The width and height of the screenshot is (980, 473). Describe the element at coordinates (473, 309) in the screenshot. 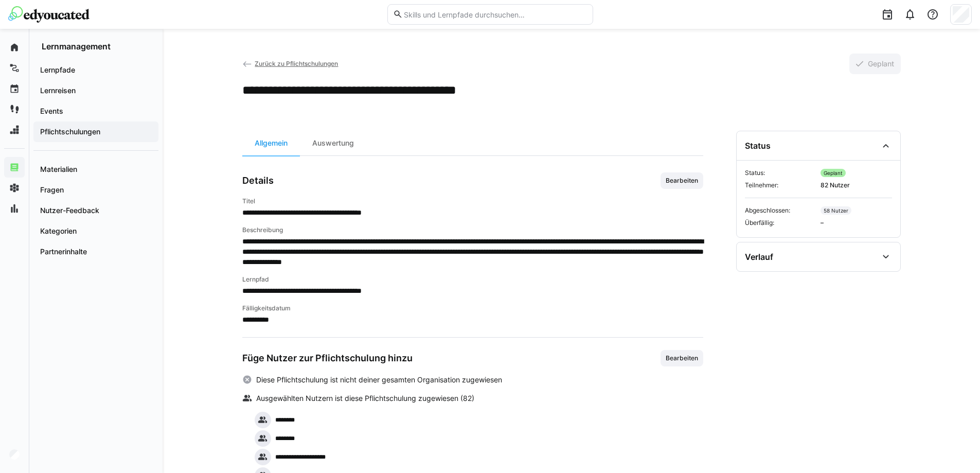

I see `h4: Fälligkeitsdatum` at that location.